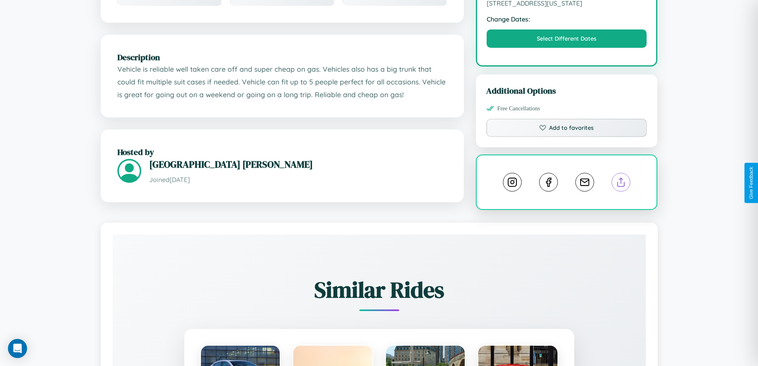  I want to click on h3: Additional Options, so click(566, 90).